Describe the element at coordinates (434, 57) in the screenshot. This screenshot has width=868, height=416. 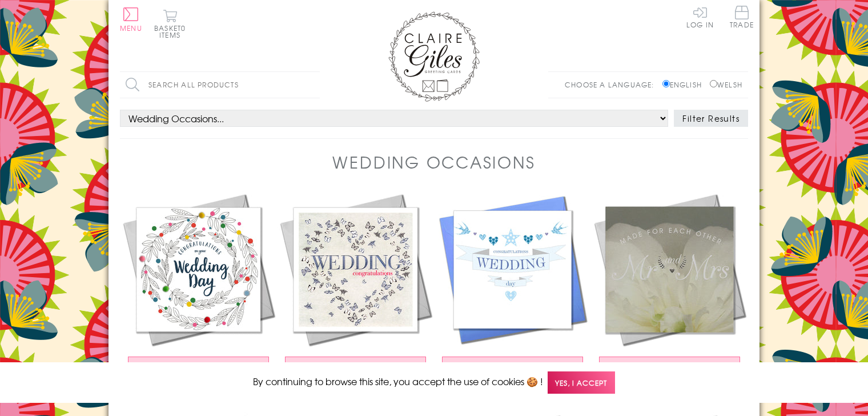
I see `img: Claire Giles Greetings Cards` at that location.